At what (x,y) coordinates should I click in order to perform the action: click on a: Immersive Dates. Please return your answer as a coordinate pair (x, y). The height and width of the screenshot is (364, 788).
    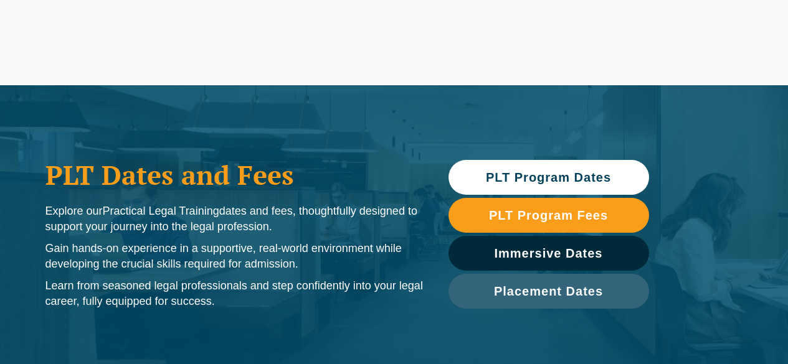
    Looking at the image, I should click on (549, 253).